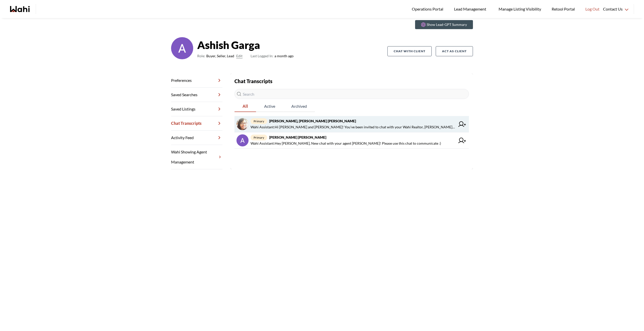  I want to click on a: Wahi Showing Agent Management, so click(196, 157).